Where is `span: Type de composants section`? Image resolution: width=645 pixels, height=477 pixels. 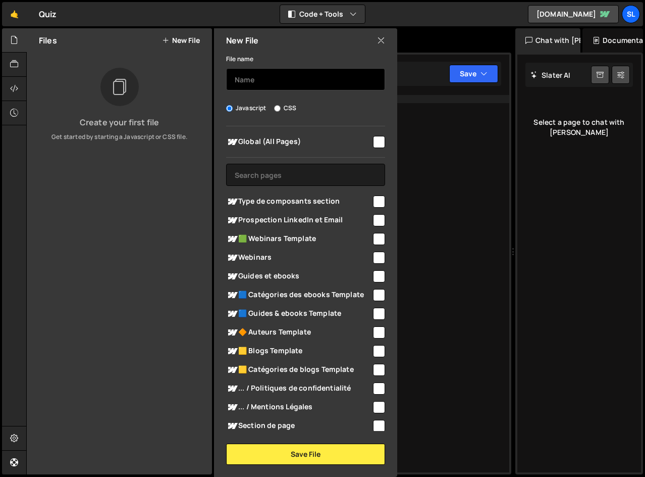 span: Type de composants section is located at coordinates (299, 201).